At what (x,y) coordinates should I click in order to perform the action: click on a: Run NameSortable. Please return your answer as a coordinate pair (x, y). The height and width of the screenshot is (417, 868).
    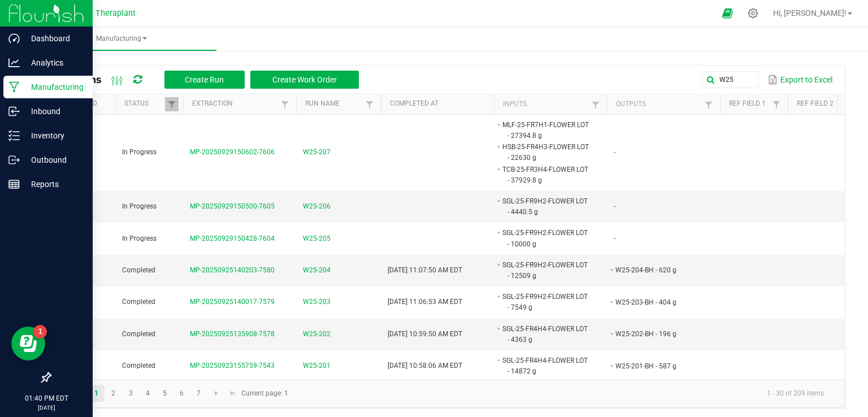
    Looking at the image, I should click on (334, 104).